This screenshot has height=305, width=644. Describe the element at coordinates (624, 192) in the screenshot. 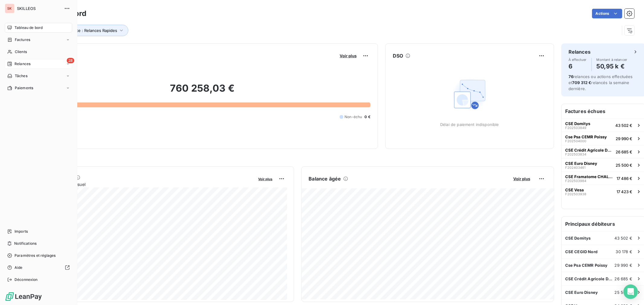

I see `span: 17 423 €` at that location.